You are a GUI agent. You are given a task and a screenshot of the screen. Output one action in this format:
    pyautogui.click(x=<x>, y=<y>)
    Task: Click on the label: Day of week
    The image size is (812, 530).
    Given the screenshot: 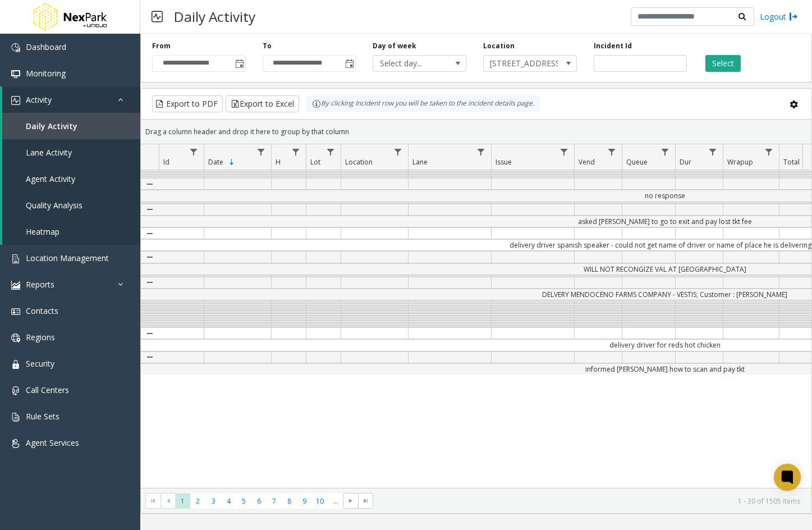 What is the action you would take?
    pyautogui.click(x=395, y=46)
    